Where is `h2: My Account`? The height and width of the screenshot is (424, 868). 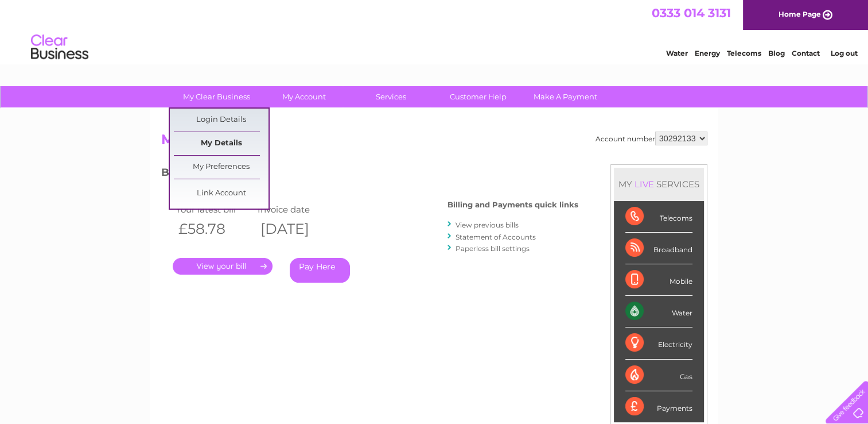 h2: My Account is located at coordinates (434, 143).